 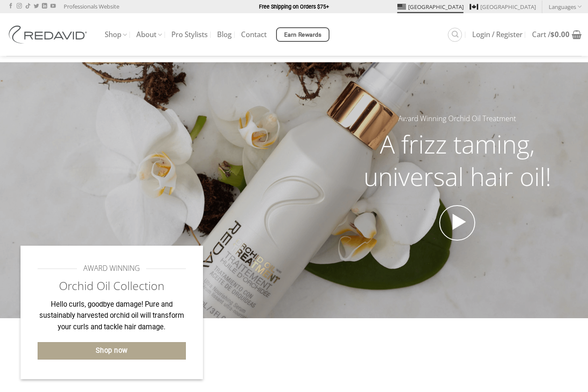 I want to click on img: REDAVID Salon Products | United States, so click(x=49, y=35).